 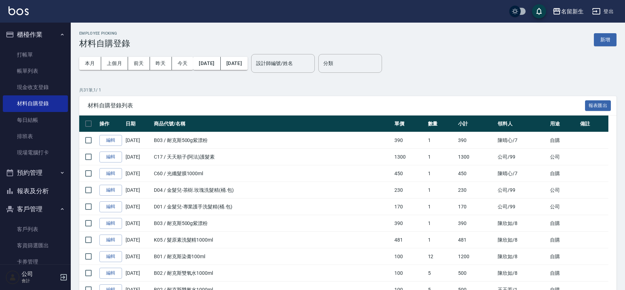 What do you see at coordinates (35, 87) in the screenshot?
I see `a: 現金收支登錄` at bounding box center [35, 87].